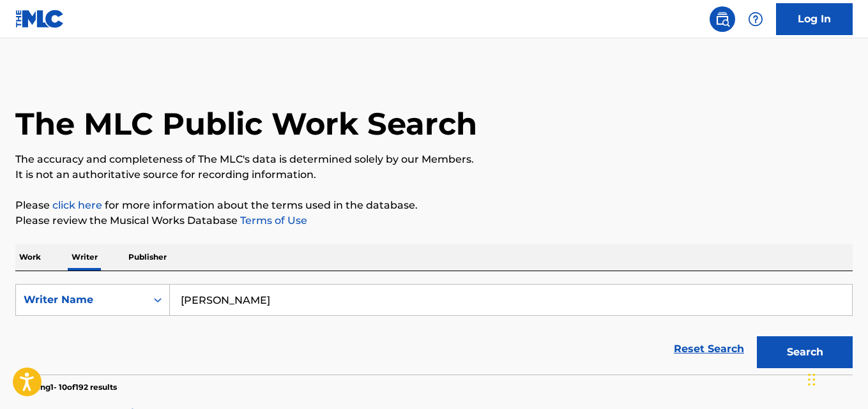 Image resolution: width=868 pixels, height=409 pixels. What do you see at coordinates (756, 19) in the screenshot?
I see `img: help` at bounding box center [756, 19].